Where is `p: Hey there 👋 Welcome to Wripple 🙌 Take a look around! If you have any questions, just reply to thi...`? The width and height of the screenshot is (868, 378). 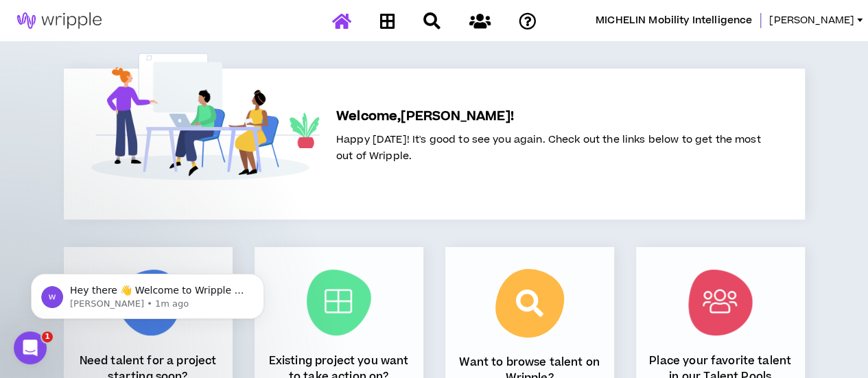 p: Hey there 👋 Welcome to Wripple 🙌 Take a look around! If you have any questions, just reply to thi... is located at coordinates (149, 46).